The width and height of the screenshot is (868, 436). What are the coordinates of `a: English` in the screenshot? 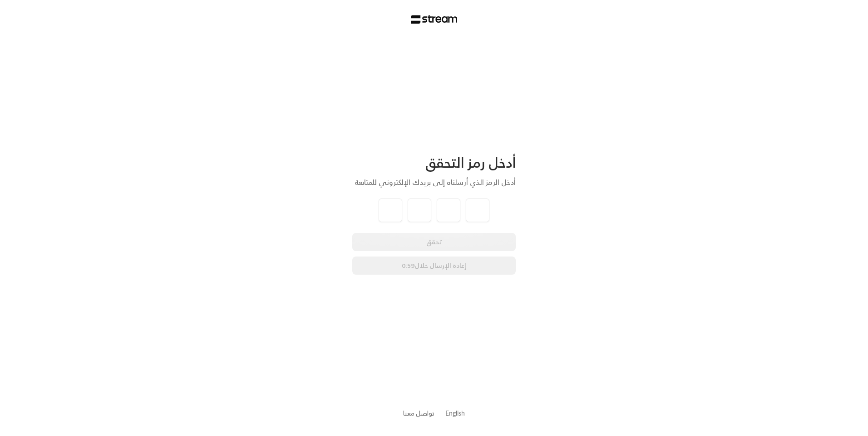 It's located at (455, 413).